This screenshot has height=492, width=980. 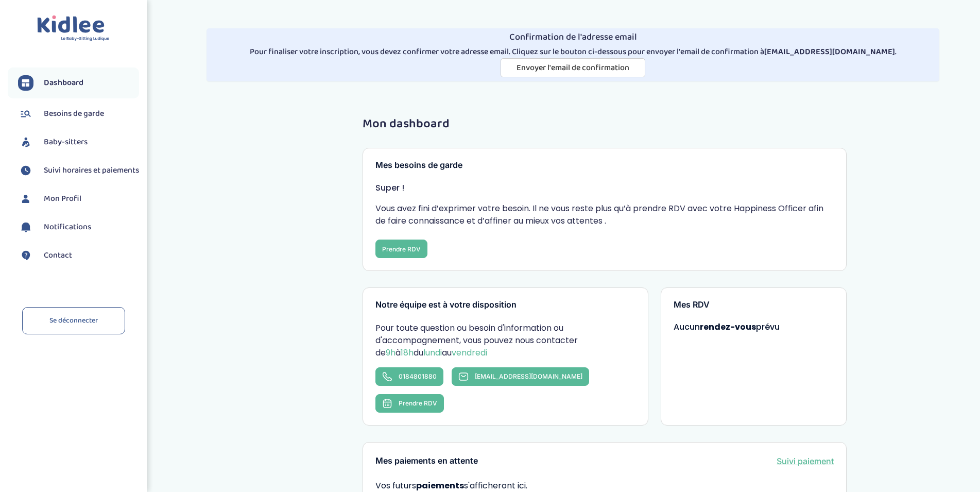 What do you see at coordinates (605, 215) in the screenshot?
I see `p: Vous avez fini d’exprimer votre besoin. Il ne vous reste plus qu’à prendre RDV avec votre Happine...` at bounding box center [605, 215].